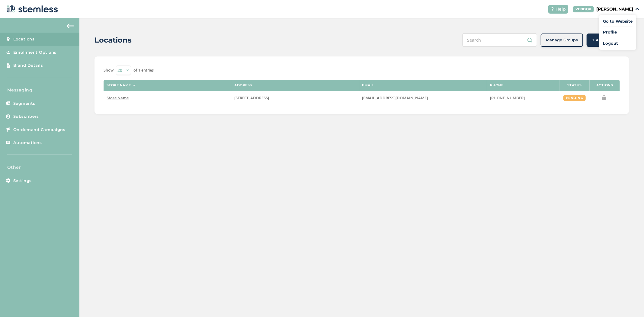 The width and height of the screenshot is (644, 317). Describe the element at coordinates (134, 86) in the screenshot. I see `img: icon-sort-1e1d7615.svg` at that location.